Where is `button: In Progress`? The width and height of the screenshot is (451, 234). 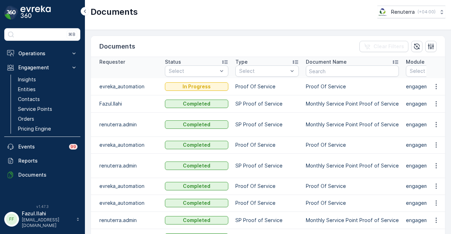
button: In Progress is located at coordinates (196, 87).